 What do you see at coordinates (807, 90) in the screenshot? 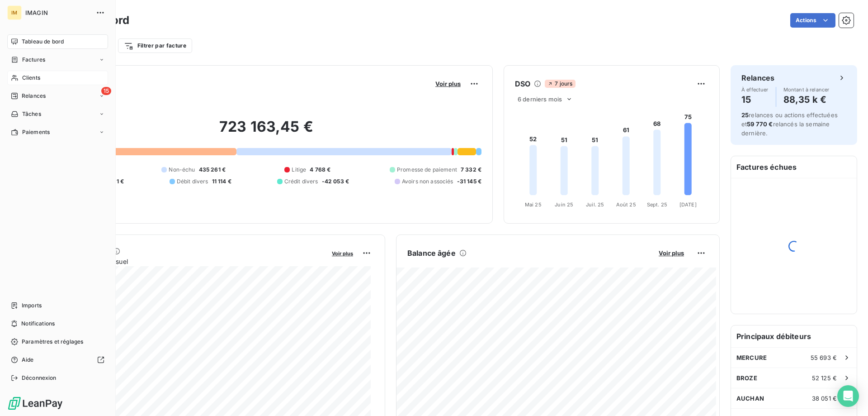
I see `span: Montant à relancer` at bounding box center [807, 90].